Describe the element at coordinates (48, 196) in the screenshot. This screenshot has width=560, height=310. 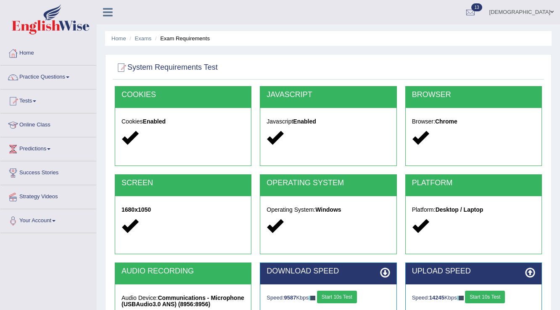
I see `a: Strategy Videos` at that location.